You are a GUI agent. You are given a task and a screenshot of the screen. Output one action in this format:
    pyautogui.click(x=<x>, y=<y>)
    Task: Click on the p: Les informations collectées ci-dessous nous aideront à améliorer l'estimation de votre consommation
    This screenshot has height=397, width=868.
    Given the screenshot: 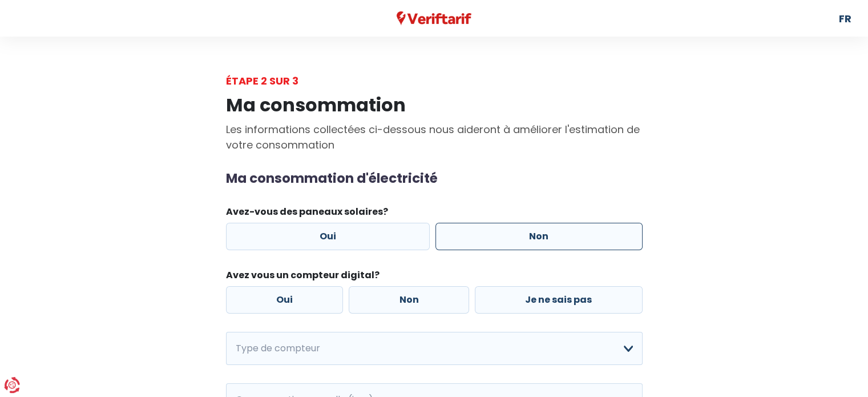 What is the action you would take?
    pyautogui.click(x=435, y=137)
    